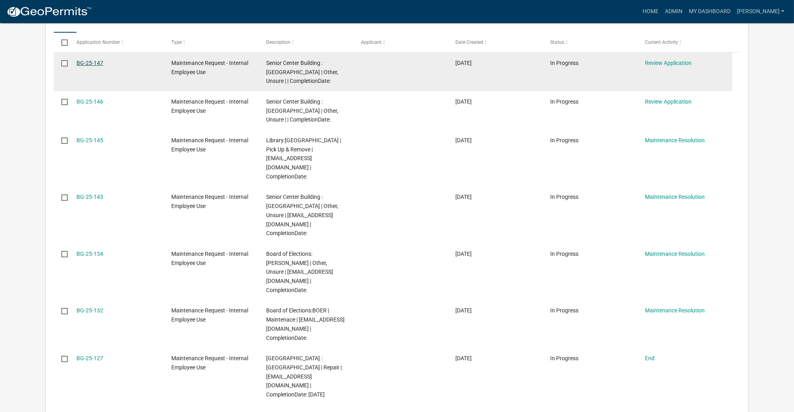  What do you see at coordinates (650, 358) in the screenshot?
I see `a: End` at bounding box center [650, 358].